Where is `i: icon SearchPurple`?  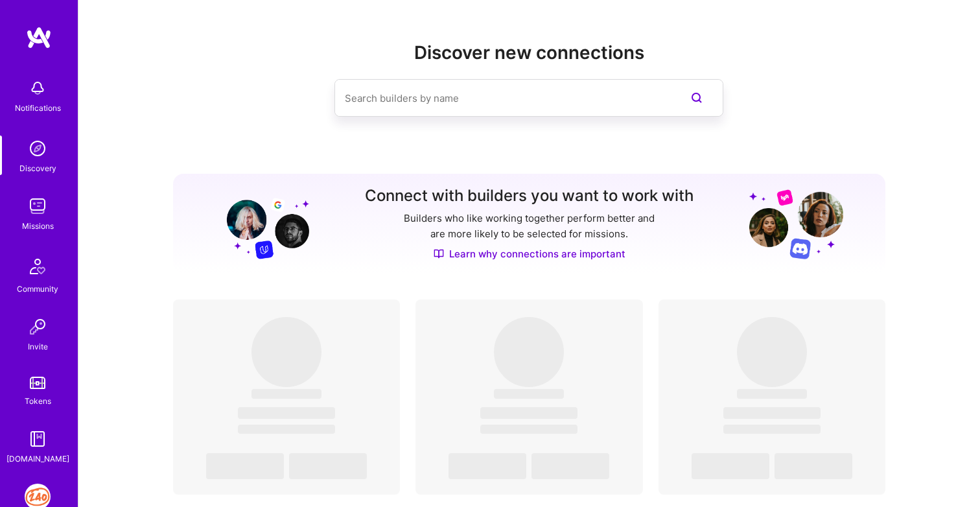
i: icon SearchPurple is located at coordinates (697, 98).